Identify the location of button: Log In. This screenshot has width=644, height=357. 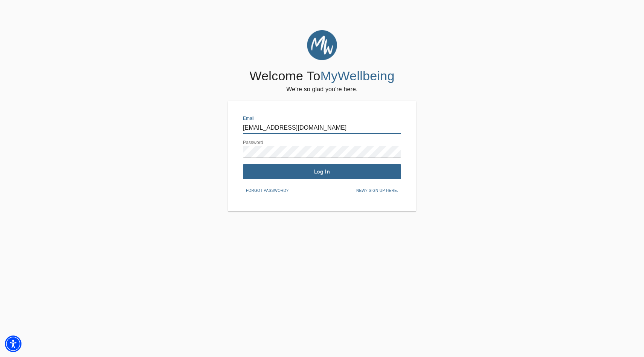
(322, 172).